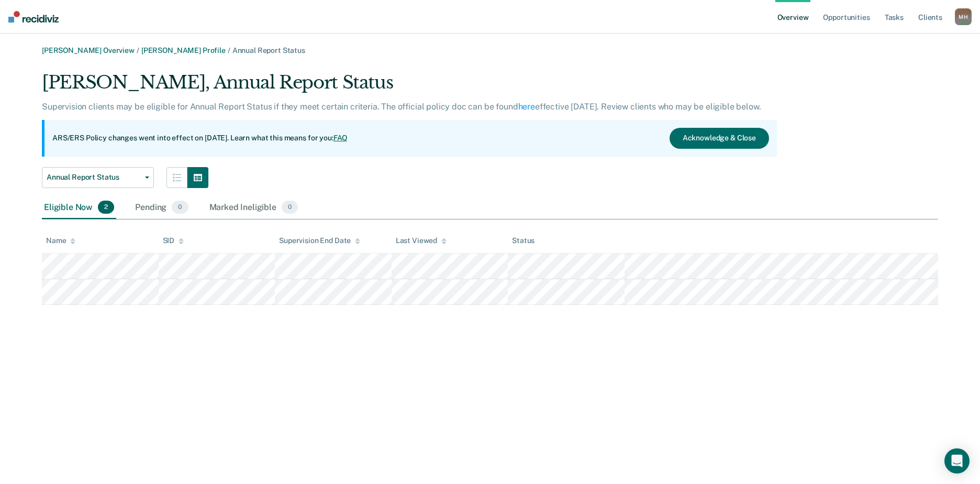 Image resolution: width=980 pixels, height=484 pixels. I want to click on div: Eligible Now2, so click(79, 208).